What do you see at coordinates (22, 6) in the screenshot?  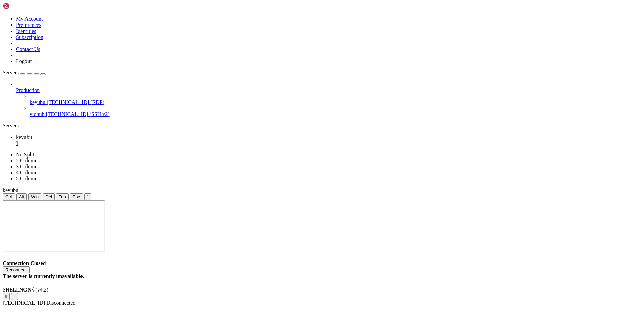 I see `img: Shellngn` at bounding box center [22, 6].